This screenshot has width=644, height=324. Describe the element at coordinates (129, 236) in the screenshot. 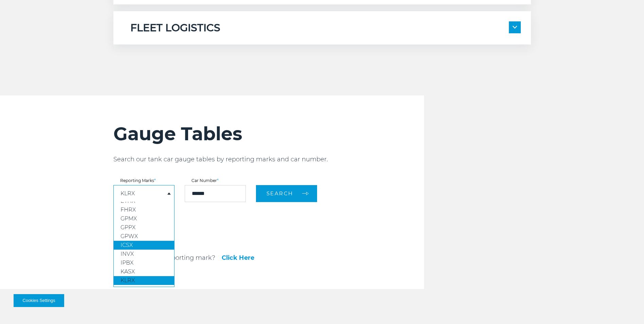

I see `span: GPWX` at that location.